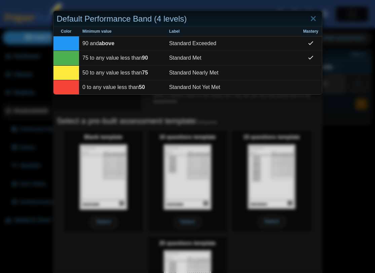  What do you see at coordinates (233, 32) in the screenshot?
I see `th: Label` at bounding box center [233, 32].